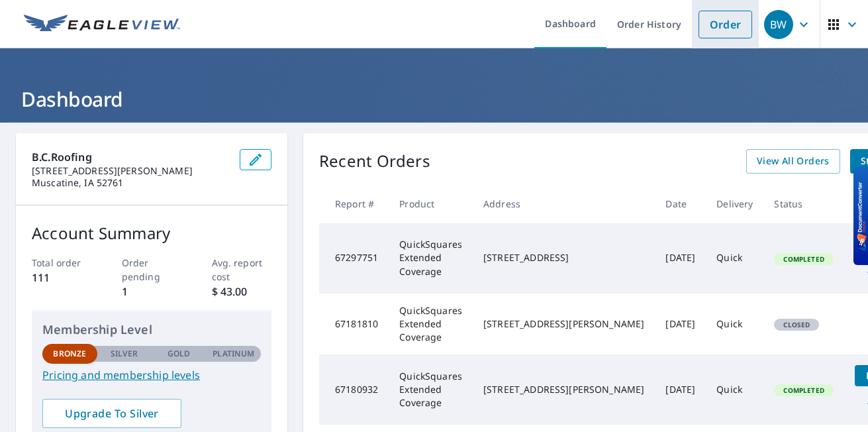 This screenshot has height=432, width=868. What do you see at coordinates (70, 354) in the screenshot?
I see `p: Bronze` at bounding box center [70, 354].